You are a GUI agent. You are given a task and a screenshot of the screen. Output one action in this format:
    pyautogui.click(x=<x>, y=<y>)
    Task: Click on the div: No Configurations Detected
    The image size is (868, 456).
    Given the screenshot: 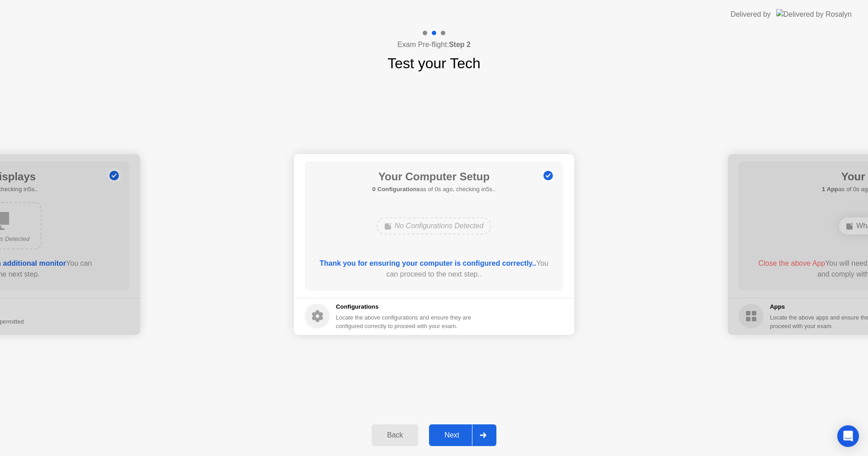 What is the action you would take?
    pyautogui.click(x=434, y=226)
    